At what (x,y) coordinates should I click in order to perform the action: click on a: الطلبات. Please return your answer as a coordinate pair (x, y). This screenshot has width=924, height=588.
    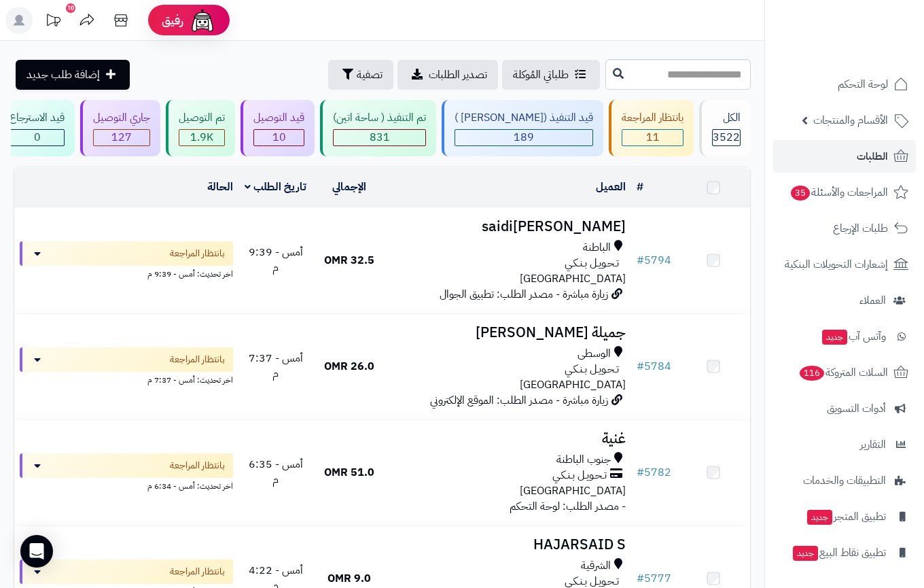
    Looking at the image, I should click on (845, 156).